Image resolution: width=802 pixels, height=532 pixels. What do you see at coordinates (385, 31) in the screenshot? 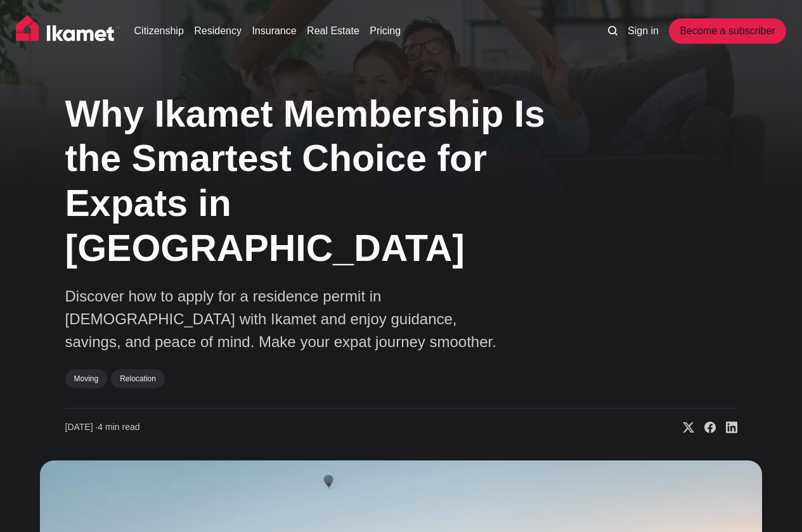
I see `a: Pricing` at bounding box center [385, 31].